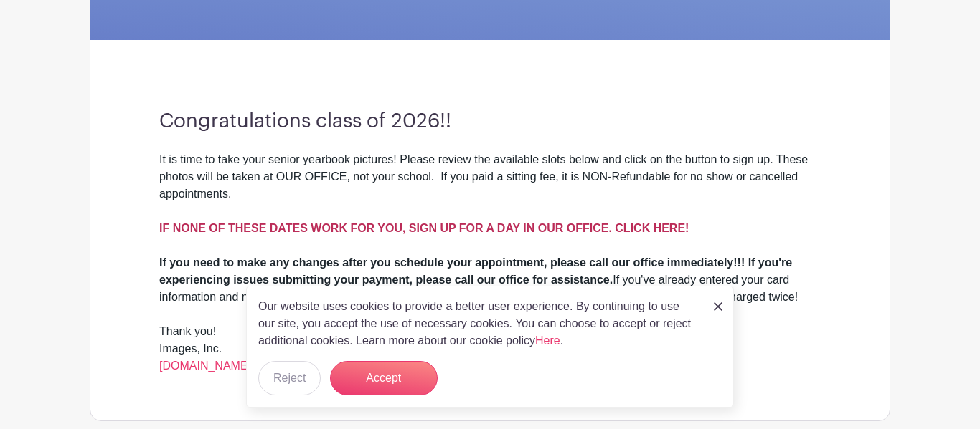 The image size is (980, 429). What do you see at coordinates (289, 379) in the screenshot?
I see `button: Reject` at bounding box center [289, 379].